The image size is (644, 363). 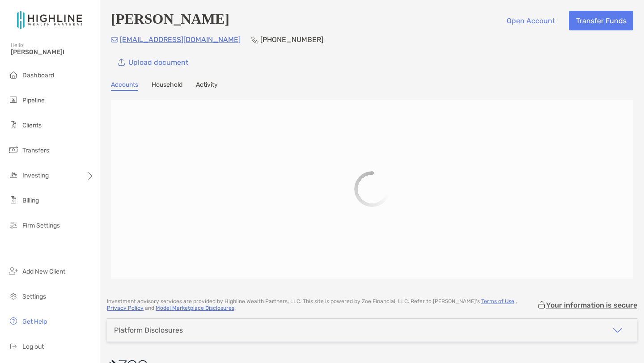 I want to click on img: icon arrow, so click(x=618, y=330).